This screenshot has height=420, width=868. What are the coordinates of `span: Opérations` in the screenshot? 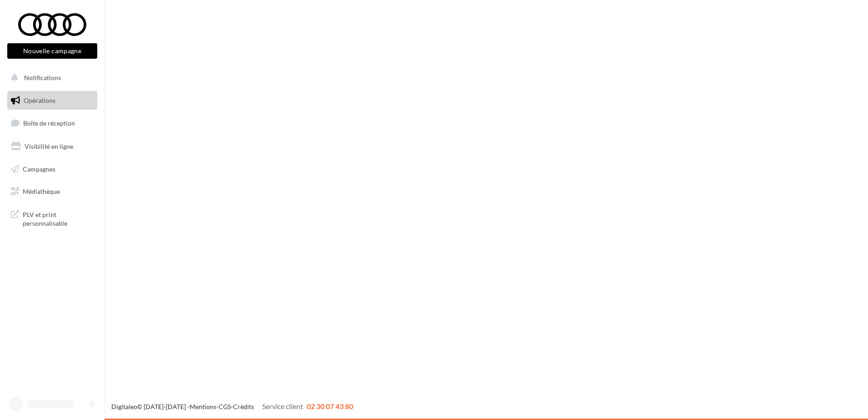 It's located at (40, 100).